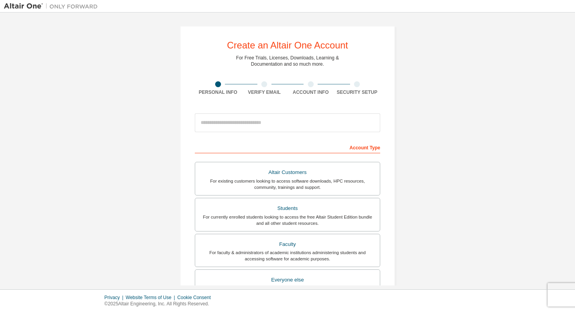  I want to click on div: Security Setup, so click(357, 92).